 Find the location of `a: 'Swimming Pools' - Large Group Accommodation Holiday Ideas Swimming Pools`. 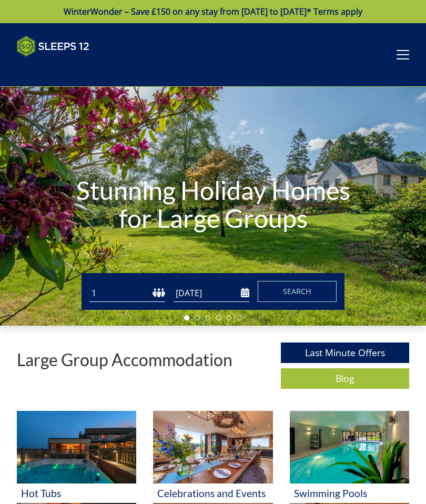

a: 'Swimming Pools' - Large Group Accommodation Holiday Ideas Swimming Pools is located at coordinates (349, 457).